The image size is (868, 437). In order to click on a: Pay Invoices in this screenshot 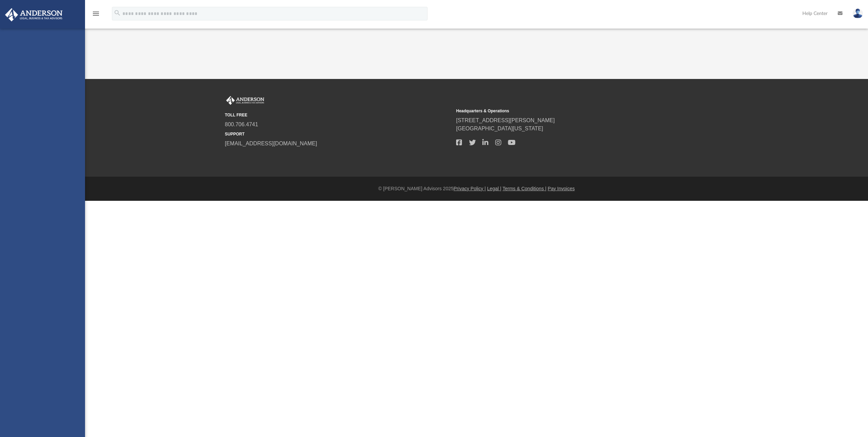, I will do `click(560, 188)`.